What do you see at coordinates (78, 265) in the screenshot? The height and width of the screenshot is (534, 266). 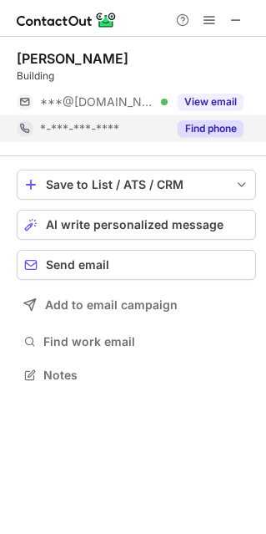 I see `span: Send email` at bounding box center [78, 265].